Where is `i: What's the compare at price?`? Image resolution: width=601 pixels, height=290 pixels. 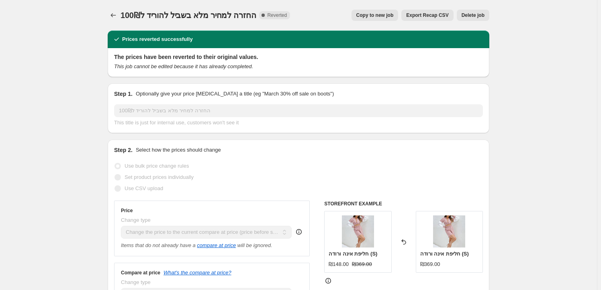 i: What's the compare at price? is located at coordinates (197, 273).